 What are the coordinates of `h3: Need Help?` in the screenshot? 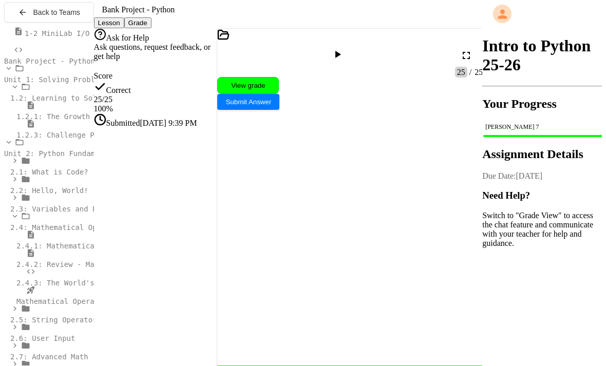 It's located at (542, 196).